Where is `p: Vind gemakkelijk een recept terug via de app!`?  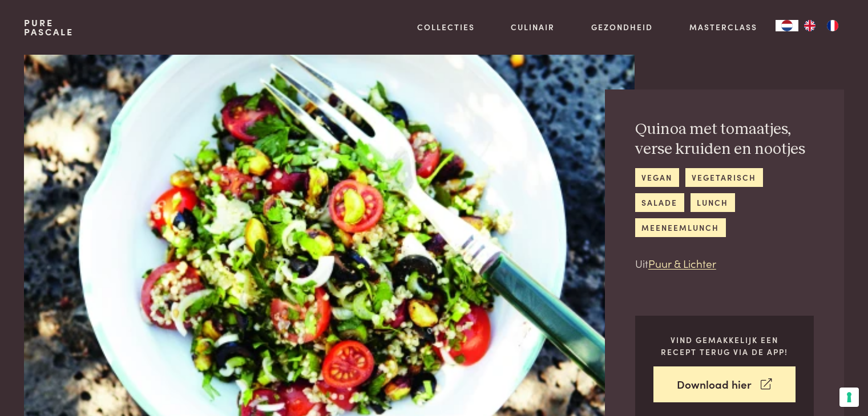
p: Vind gemakkelijk een recept terug via de app! is located at coordinates (724, 345).